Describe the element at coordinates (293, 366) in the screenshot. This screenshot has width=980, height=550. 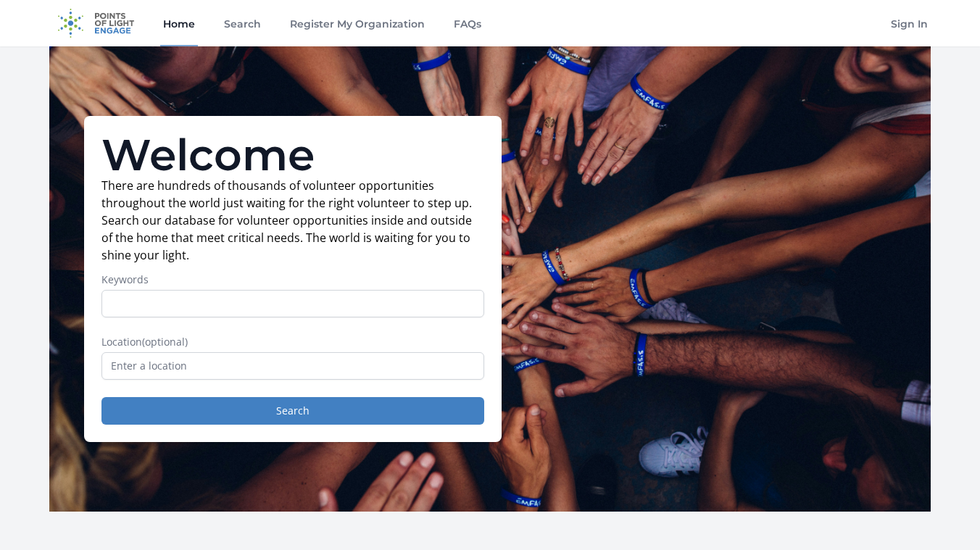
I see `input: Enter a location` at that location.